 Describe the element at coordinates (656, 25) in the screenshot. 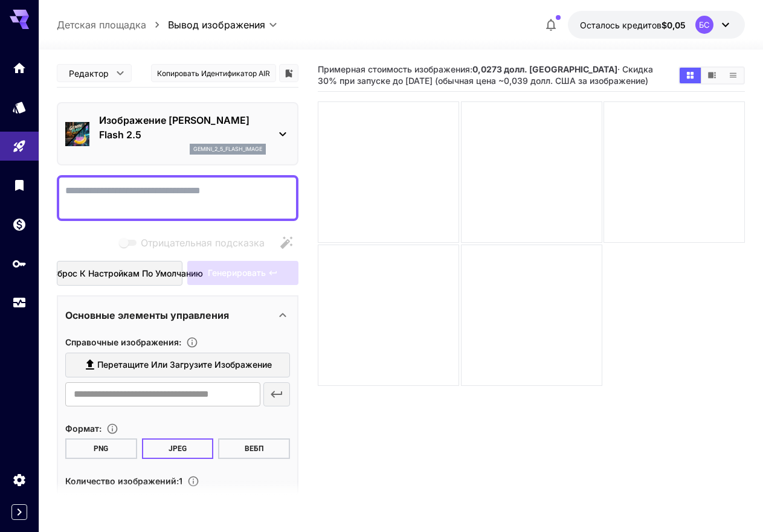

I see `button: 0,05 доллараБС` at that location.